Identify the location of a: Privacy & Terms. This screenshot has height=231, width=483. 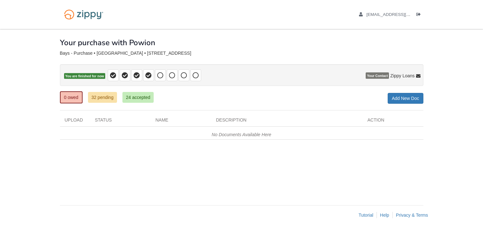
(412, 216).